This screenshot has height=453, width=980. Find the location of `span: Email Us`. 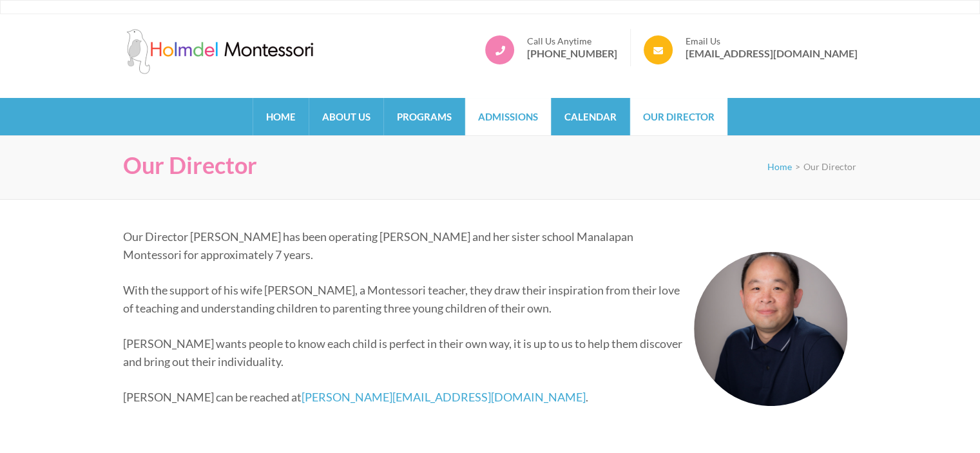

span: Email Us is located at coordinates (772, 41).